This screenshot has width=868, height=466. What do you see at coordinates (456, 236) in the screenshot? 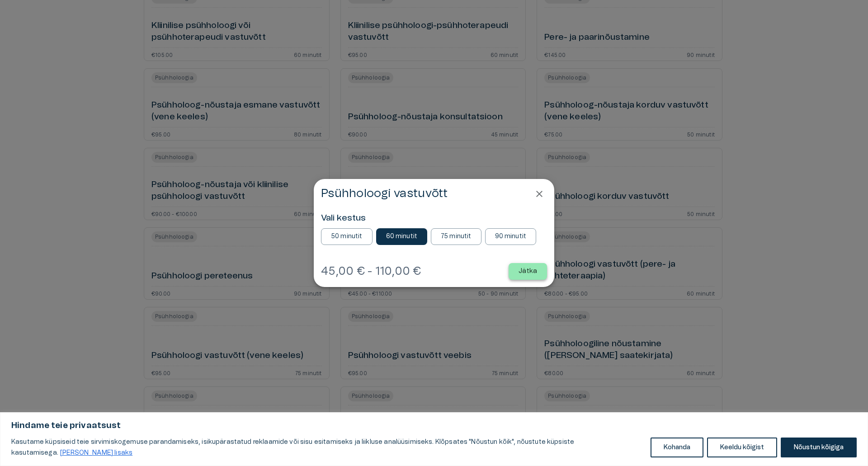
I see `p: 75 minutit` at bounding box center [456, 236].